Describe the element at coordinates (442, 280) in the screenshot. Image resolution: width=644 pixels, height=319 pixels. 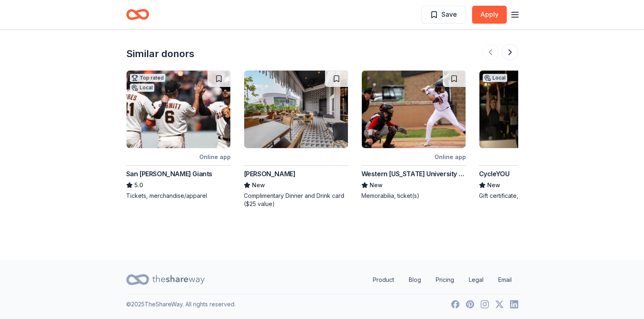
I see `nav: quick links` at that location.